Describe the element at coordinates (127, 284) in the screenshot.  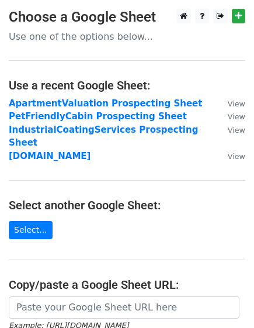
I see `h4: Copy/paste a Google Sheet URL:` at that location.